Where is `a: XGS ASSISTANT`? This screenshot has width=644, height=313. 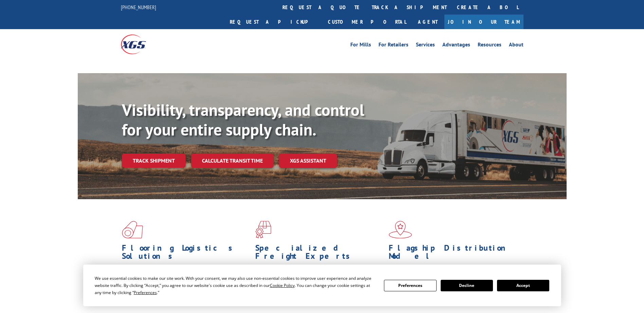
a: XGS ASSISTANT is located at coordinates (308, 161).